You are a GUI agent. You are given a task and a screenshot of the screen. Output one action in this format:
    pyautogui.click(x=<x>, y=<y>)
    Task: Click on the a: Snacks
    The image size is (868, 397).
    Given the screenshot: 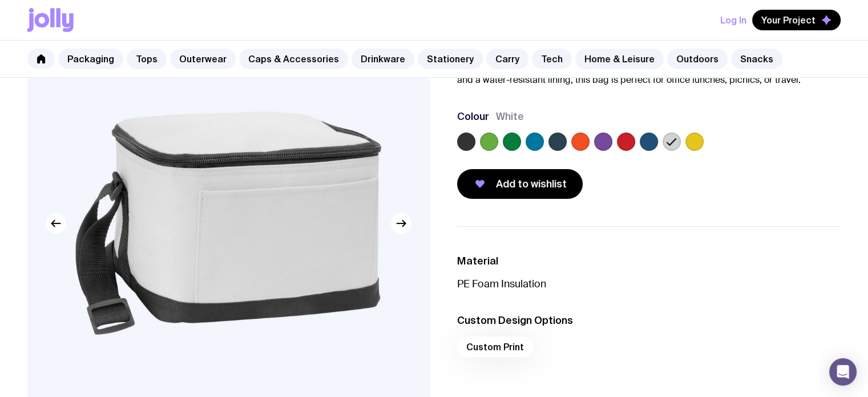 What is the action you would take?
    pyautogui.click(x=757, y=58)
    